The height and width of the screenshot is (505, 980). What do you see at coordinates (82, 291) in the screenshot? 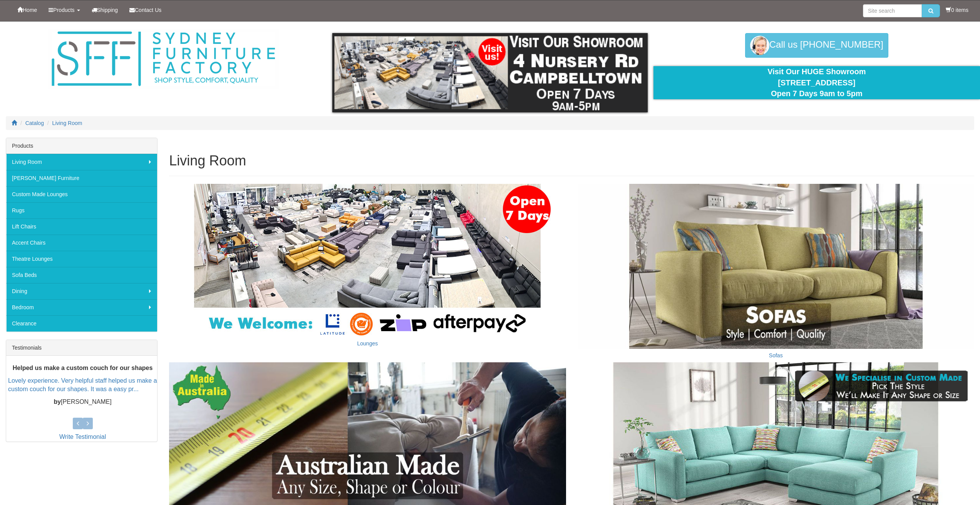
I see `a: Dining` at bounding box center [82, 291].